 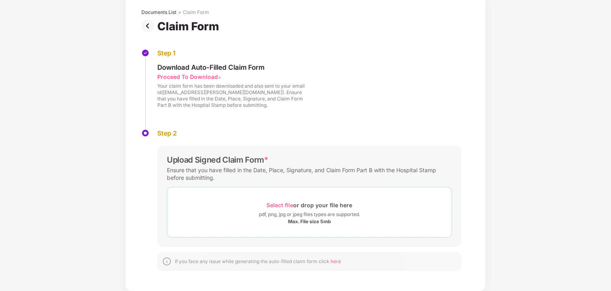 I want to click on div: pdf, png, jpg or jpeg files types are supported., so click(x=309, y=214).